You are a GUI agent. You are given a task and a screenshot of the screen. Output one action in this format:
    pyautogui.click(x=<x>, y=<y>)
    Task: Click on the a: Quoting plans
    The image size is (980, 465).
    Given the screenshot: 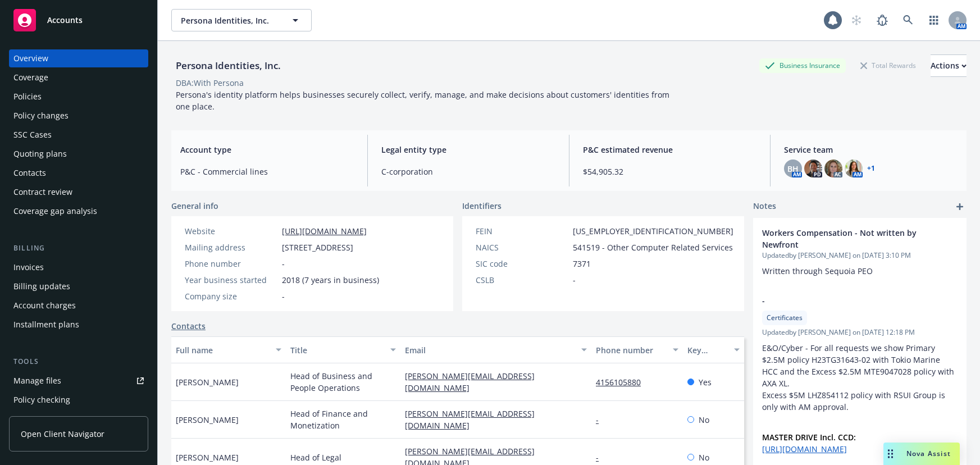 What is the action you would take?
    pyautogui.click(x=79, y=153)
    